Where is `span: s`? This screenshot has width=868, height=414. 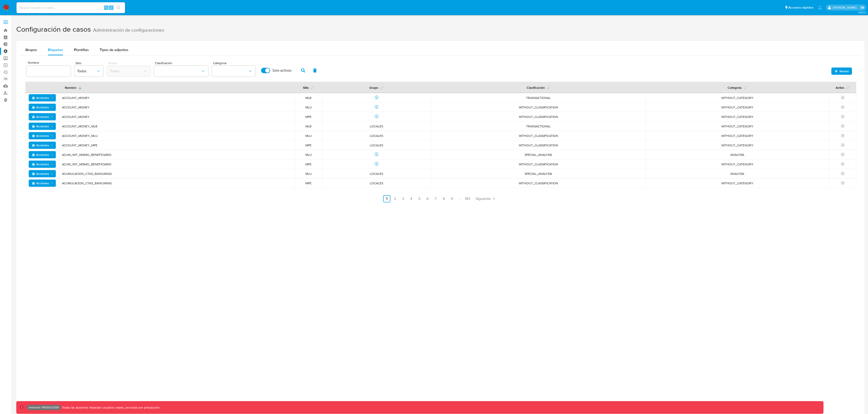
span: s is located at coordinates (111, 7).